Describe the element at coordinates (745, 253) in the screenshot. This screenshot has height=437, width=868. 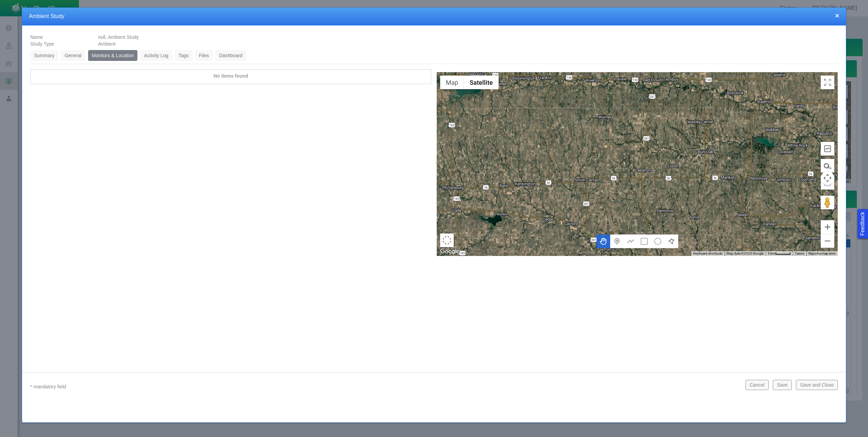
I see `span: Map data ©2025 Google` at that location.